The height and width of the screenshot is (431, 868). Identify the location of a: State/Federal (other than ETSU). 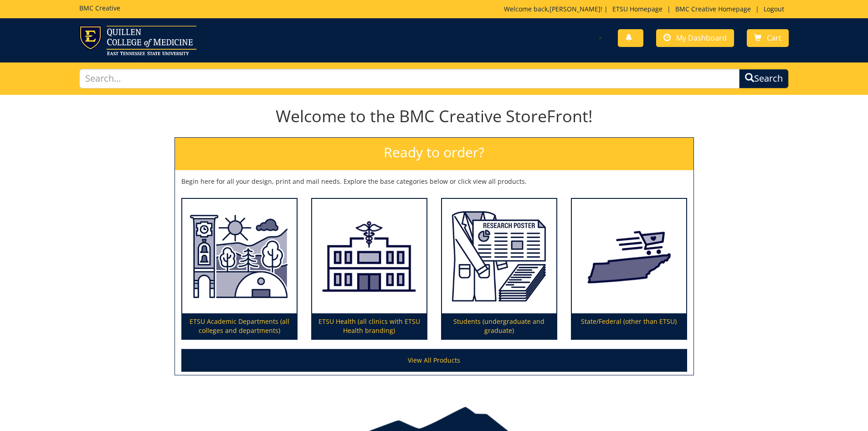
(629, 268).